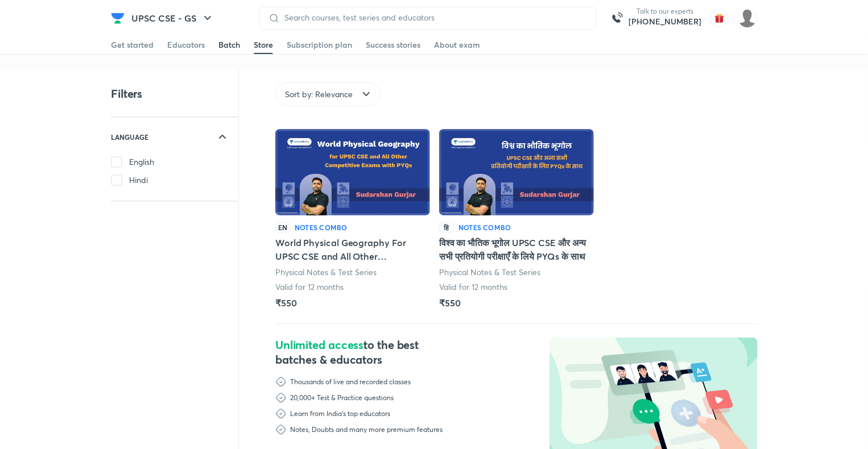 The image size is (868, 449). What do you see at coordinates (263, 45) in the screenshot?
I see `a: Store` at bounding box center [263, 45].